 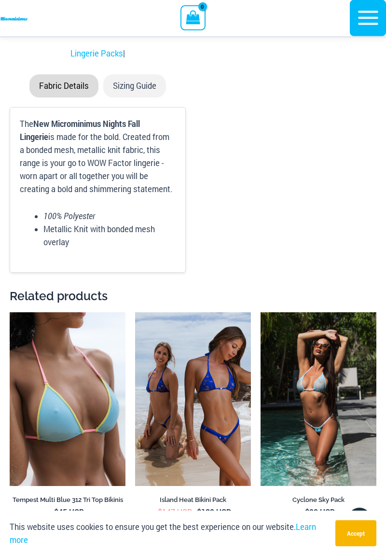 I want to click on h2: Cyclone Sky Pack, so click(x=318, y=499).